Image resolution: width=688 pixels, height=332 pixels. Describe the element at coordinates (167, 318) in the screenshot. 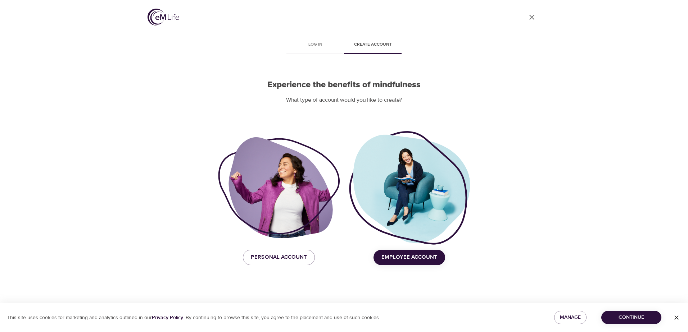

I see `b: Privacy Policy` at that location.